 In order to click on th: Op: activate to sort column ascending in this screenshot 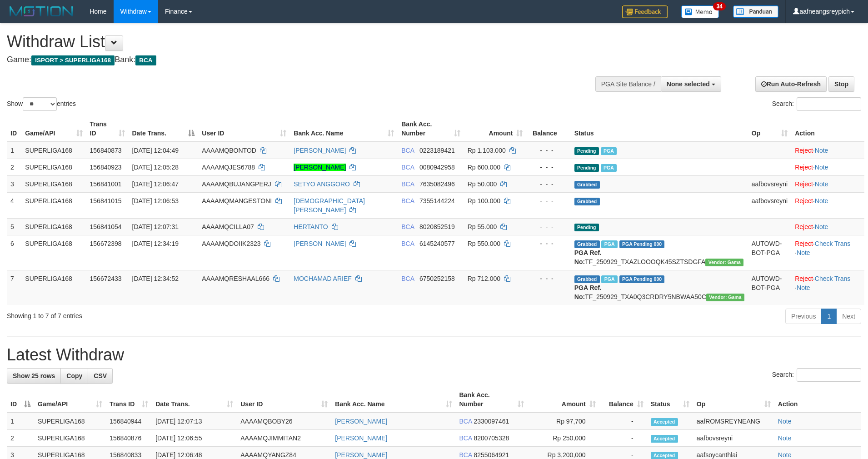, I will do `click(769, 129)`.